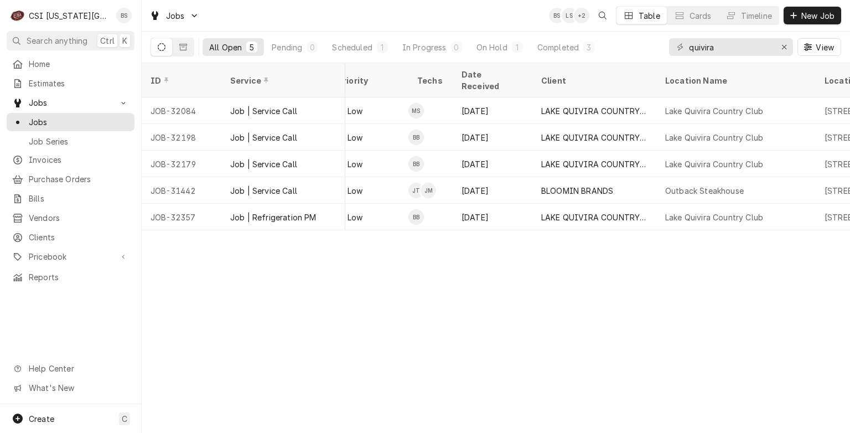 This screenshot has width=850, height=433. I want to click on span: Bills, so click(79, 198).